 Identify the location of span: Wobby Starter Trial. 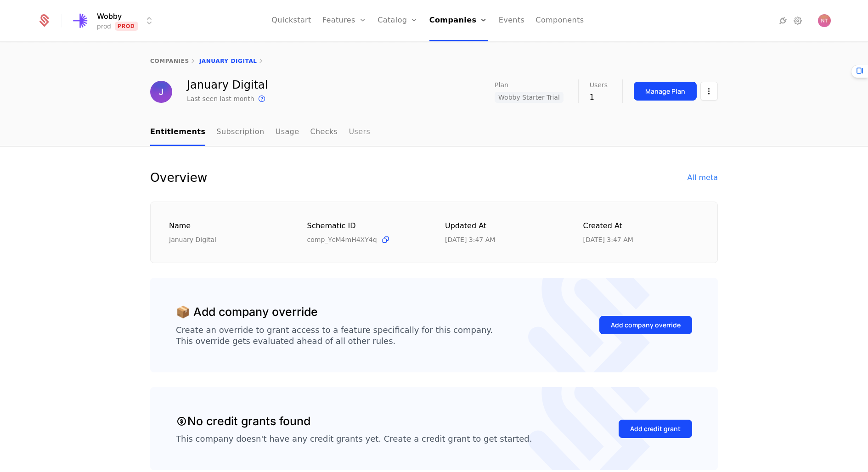
(529, 98).